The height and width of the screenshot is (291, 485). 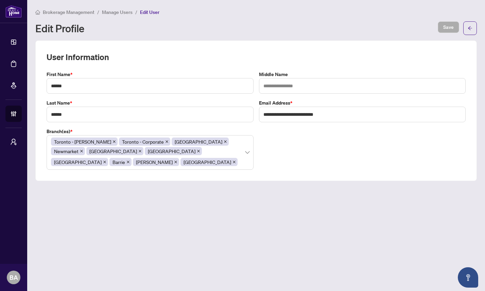 What do you see at coordinates (470, 28) in the screenshot?
I see `span: arrow-left` at bounding box center [470, 28].